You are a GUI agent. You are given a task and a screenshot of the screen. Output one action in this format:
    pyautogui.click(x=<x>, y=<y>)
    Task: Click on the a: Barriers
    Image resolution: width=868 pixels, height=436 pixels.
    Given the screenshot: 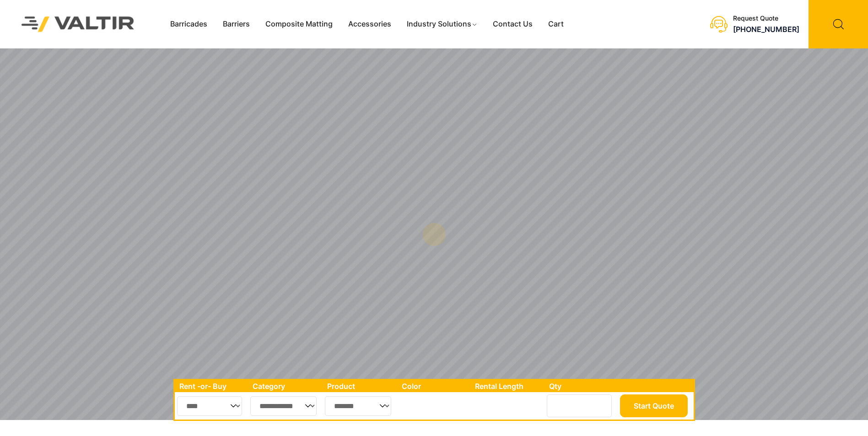 What is the action you would take?
    pyautogui.click(x=236, y=24)
    